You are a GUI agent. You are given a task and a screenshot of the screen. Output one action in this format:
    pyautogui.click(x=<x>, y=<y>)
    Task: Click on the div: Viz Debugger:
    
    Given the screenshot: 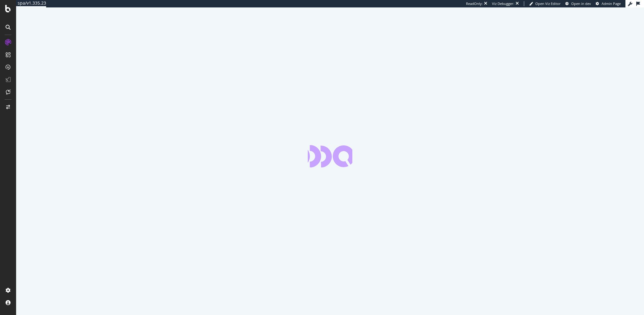 What is the action you would take?
    pyautogui.click(x=503, y=4)
    